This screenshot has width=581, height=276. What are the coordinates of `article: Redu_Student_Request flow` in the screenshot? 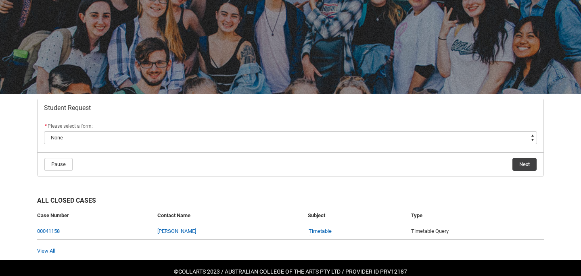 It's located at (291, 138).